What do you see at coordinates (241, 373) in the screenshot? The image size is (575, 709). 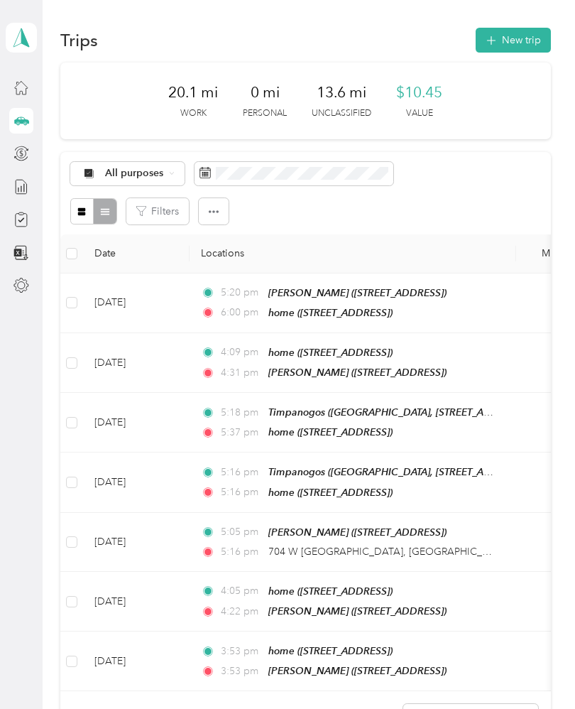 I see `span: 4:31 pm` at bounding box center [241, 373].